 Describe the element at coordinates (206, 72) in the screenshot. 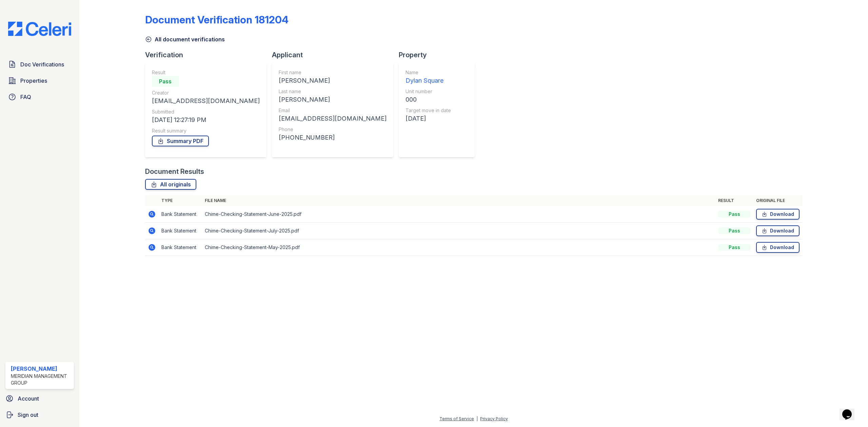

I see `div: Result` at that location.